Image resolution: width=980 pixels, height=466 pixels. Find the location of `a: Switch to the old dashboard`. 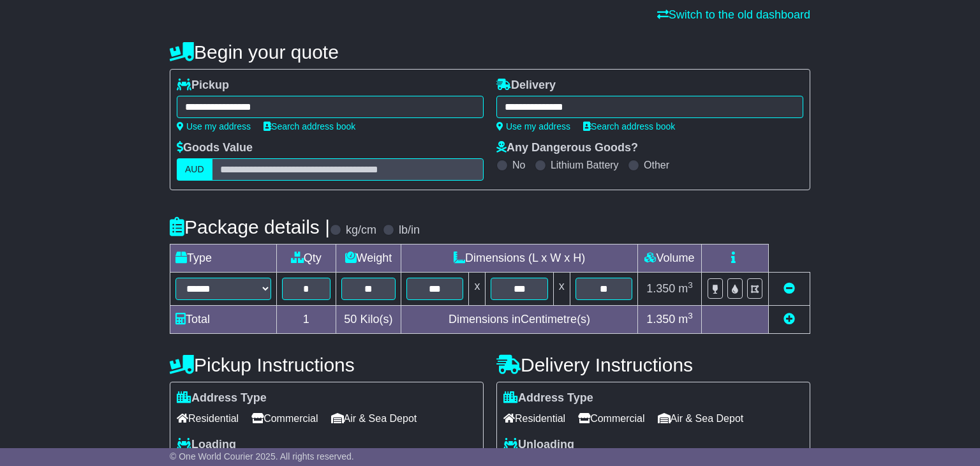

a: Switch to the old dashboard is located at coordinates (733, 15).